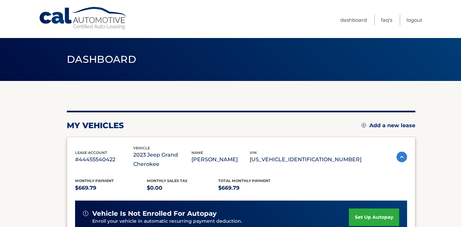 Image resolution: width=461 pixels, height=227 pixels. Describe the element at coordinates (141, 148) in the screenshot. I see `span: vehicle` at that location.